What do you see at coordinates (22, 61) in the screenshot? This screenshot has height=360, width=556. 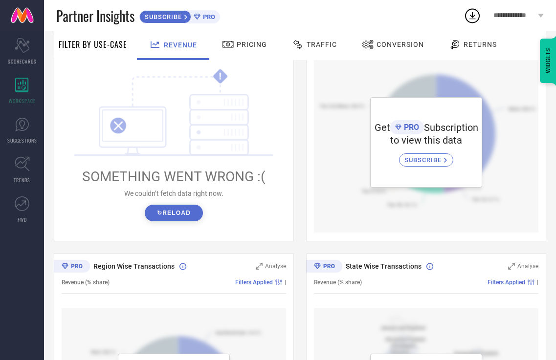 I see `span: SCORECARDS` at bounding box center [22, 61].